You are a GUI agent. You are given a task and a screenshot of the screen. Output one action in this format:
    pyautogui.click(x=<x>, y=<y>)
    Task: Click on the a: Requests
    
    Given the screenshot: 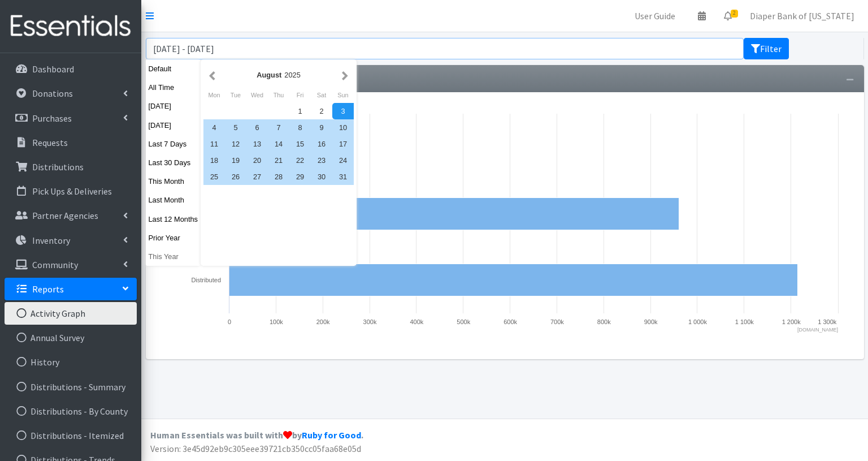 What is the action you would take?
    pyautogui.click(x=71, y=142)
    